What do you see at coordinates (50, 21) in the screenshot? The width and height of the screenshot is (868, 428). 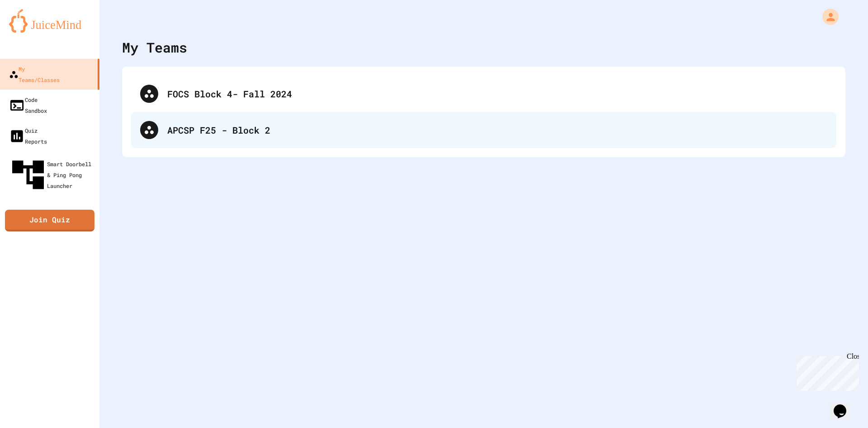 I see `img: logo-orange.svg` at bounding box center [50, 21].